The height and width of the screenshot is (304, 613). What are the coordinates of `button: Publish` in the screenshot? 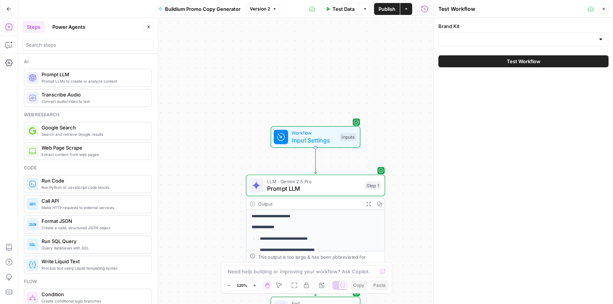 It's located at (387, 9).